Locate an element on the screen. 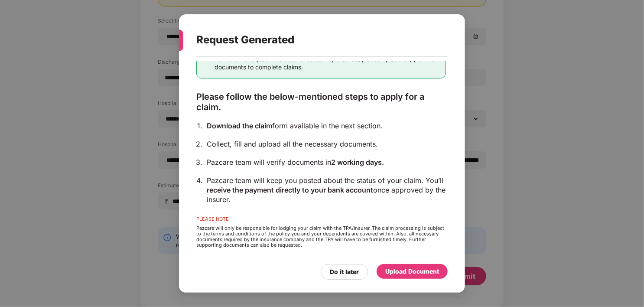 This screenshot has width=644, height=307. div: Collect, fill and upload all the necessary documents. is located at coordinates (326, 144).